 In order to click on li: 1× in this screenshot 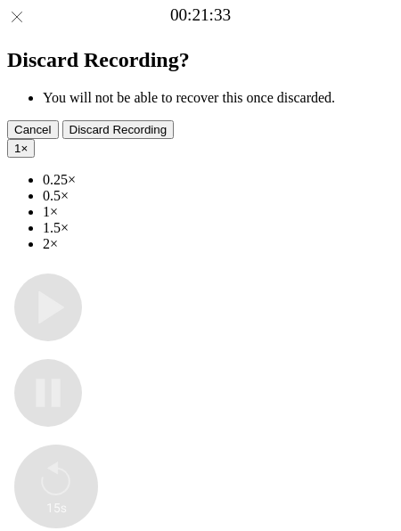, I will do `click(218, 212)`.